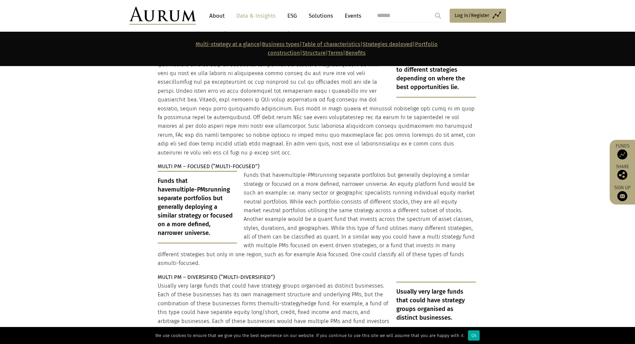 The width and height of the screenshot is (635, 344). What do you see at coordinates (217, 16) in the screenshot?
I see `a: About` at bounding box center [217, 16].